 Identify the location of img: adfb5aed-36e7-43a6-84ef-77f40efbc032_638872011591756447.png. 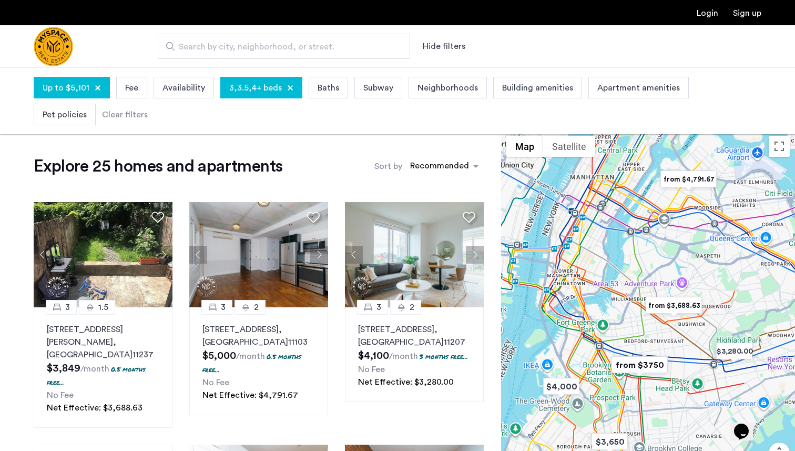
(103, 255).